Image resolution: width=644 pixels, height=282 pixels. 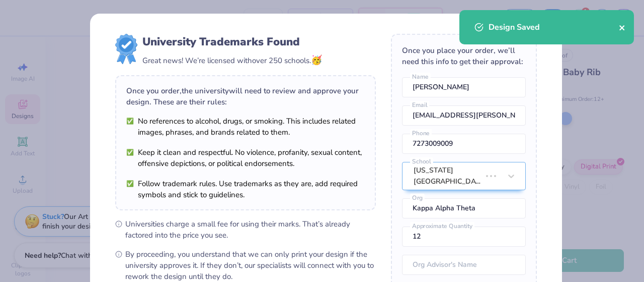 I want to click on div: Once you place your order, we’ll need this info to get their approval:, so click(x=464, y=56).